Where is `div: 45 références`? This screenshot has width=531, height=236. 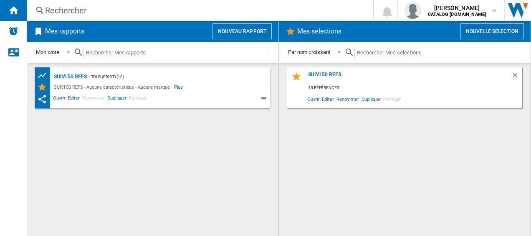 div: 45 références is located at coordinates (414, 88).